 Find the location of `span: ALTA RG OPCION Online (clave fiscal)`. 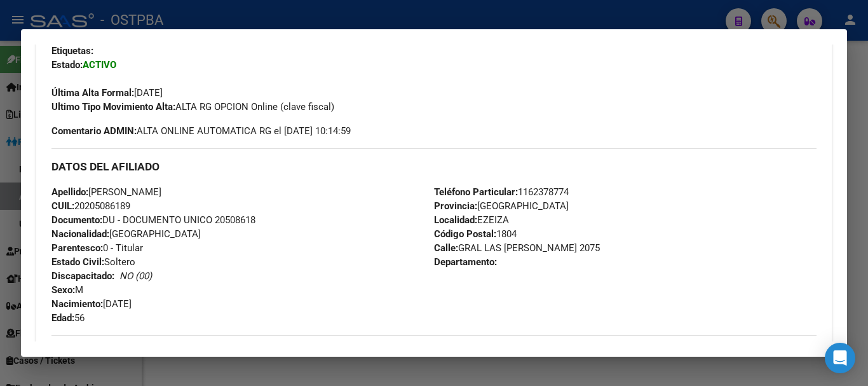

span: ALTA RG OPCION Online (clave fiscal) is located at coordinates (193, 107).